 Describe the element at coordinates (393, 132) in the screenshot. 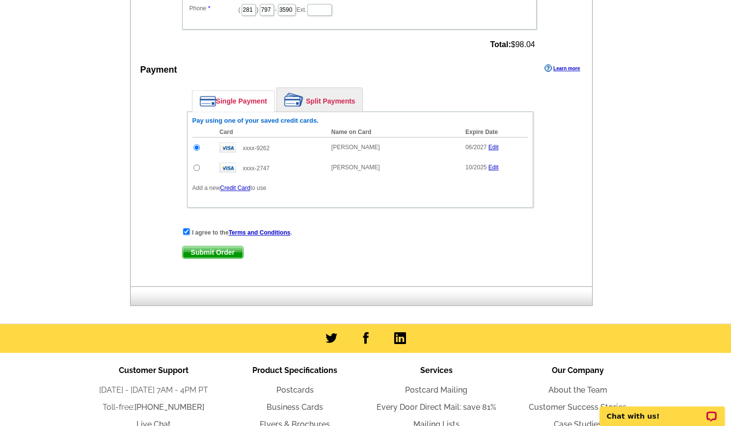

I see `th: Name on Card` at that location.